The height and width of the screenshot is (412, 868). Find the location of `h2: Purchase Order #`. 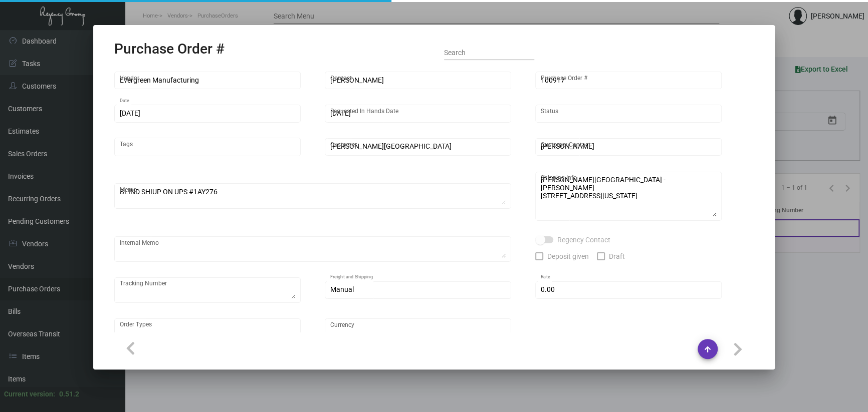

h2: Purchase Order # is located at coordinates (169, 49).